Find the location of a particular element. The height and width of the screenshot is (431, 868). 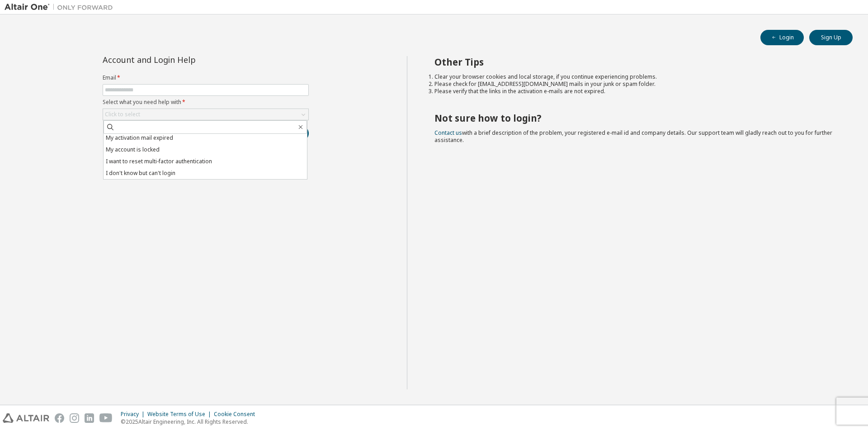

div: Website Terms of Use is located at coordinates (181, 414).